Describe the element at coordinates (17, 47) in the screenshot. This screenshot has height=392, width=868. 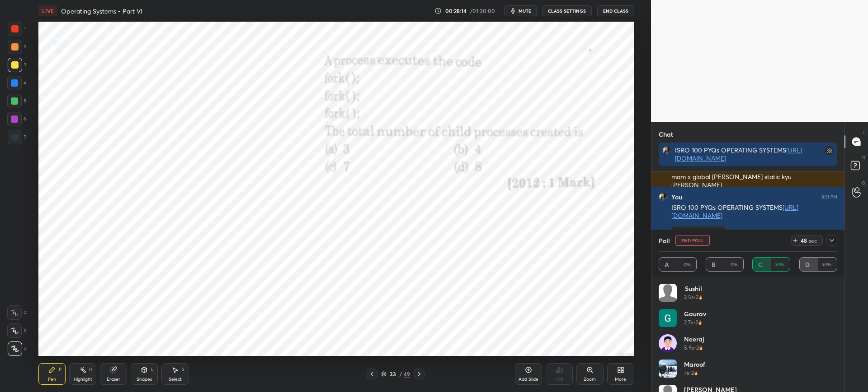
I see `div: 2` at that location.